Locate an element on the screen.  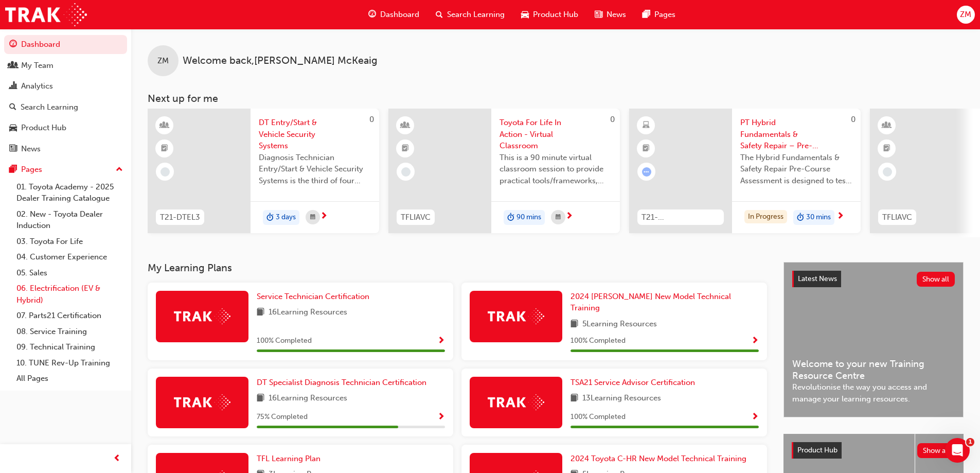
a: 02. New - Toyota Dealer Induction is located at coordinates (70, 220).